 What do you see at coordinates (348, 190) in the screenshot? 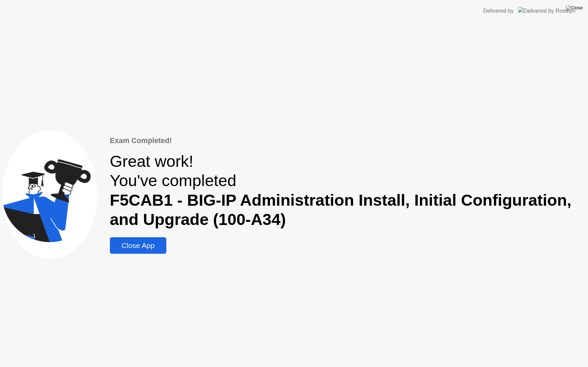
I see `div: Great work! You've completed` at bounding box center [348, 190].